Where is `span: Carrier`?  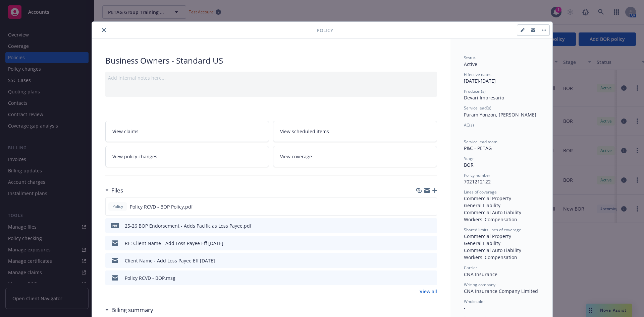
span: Carrier is located at coordinates (470, 268).